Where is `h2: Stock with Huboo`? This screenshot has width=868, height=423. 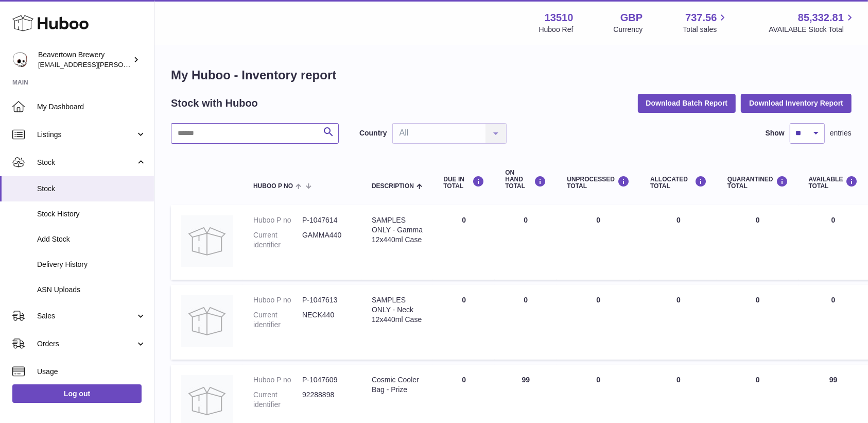
h2: Stock with Huboo is located at coordinates (214, 103).